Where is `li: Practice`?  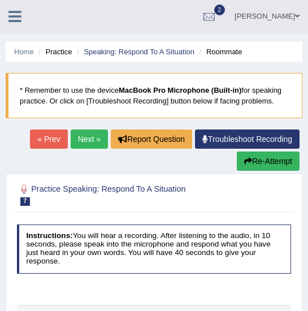 li: Practice is located at coordinates (54, 51).